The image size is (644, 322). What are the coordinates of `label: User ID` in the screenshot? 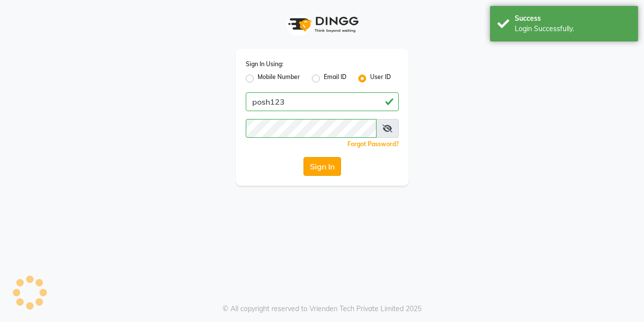 It's located at (381, 79).